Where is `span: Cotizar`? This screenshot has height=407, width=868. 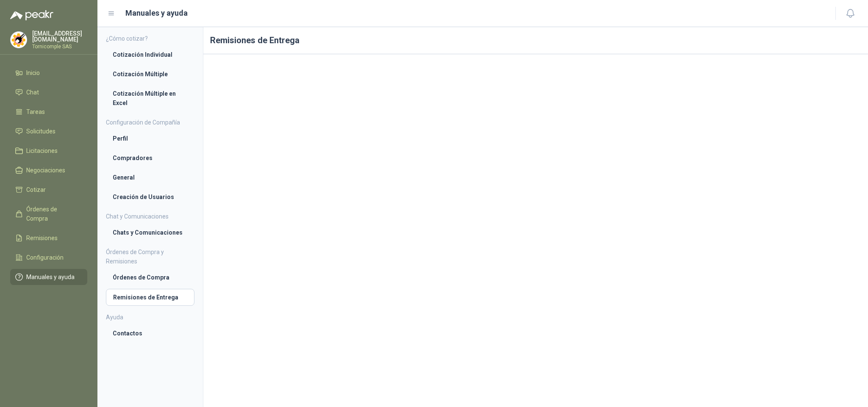
span: Cotizar is located at coordinates (36, 190).